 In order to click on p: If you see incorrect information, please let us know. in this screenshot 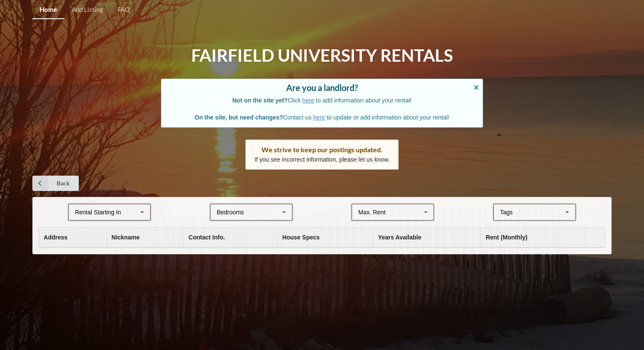, I will do `click(322, 159)`.